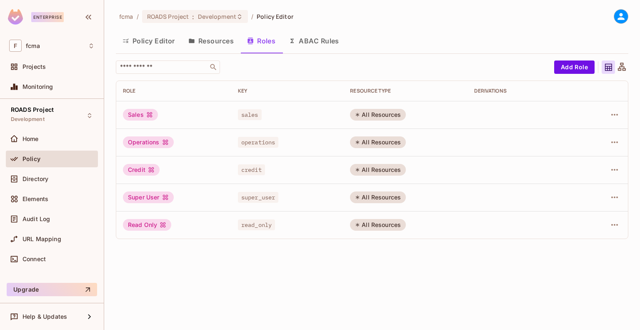 The width and height of the screenshot is (640, 330). Describe the element at coordinates (258, 197) in the screenshot. I see `span: super_user` at that location.